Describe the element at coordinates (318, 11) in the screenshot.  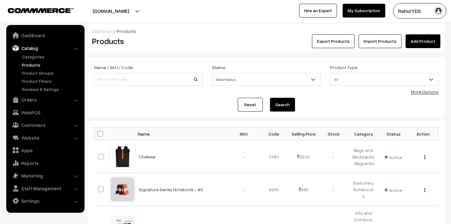
I see `a: Hire an Expert` at that location.